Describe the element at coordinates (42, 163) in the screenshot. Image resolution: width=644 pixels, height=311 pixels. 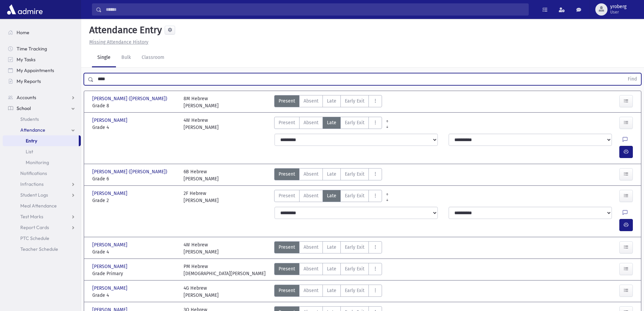
I see `a: Monitoring` at that location.